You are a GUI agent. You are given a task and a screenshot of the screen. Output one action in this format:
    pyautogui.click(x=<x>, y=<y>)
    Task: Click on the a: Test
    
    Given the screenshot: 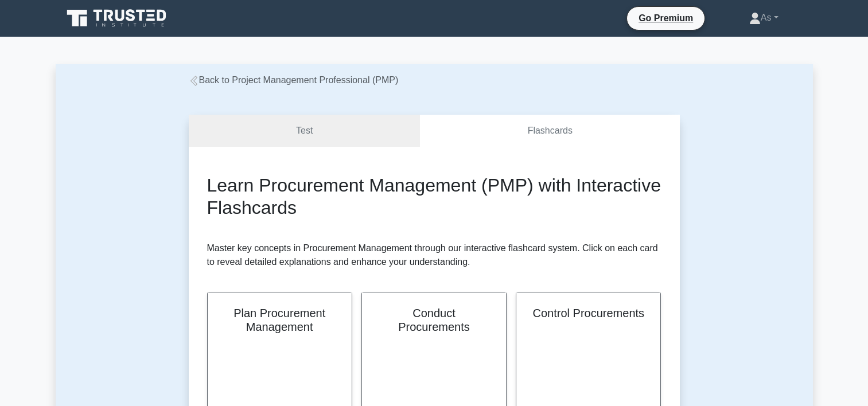 What is the action you would take?
    pyautogui.click(x=305, y=130)
    